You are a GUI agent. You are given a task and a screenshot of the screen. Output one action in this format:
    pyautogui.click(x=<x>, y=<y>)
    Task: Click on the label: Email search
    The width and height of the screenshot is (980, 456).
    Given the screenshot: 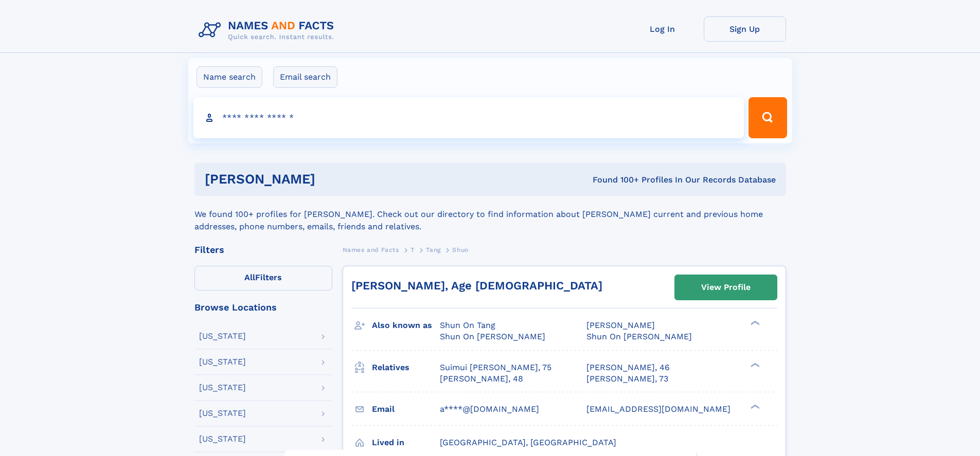 What is the action you would take?
    pyautogui.click(x=305, y=77)
    